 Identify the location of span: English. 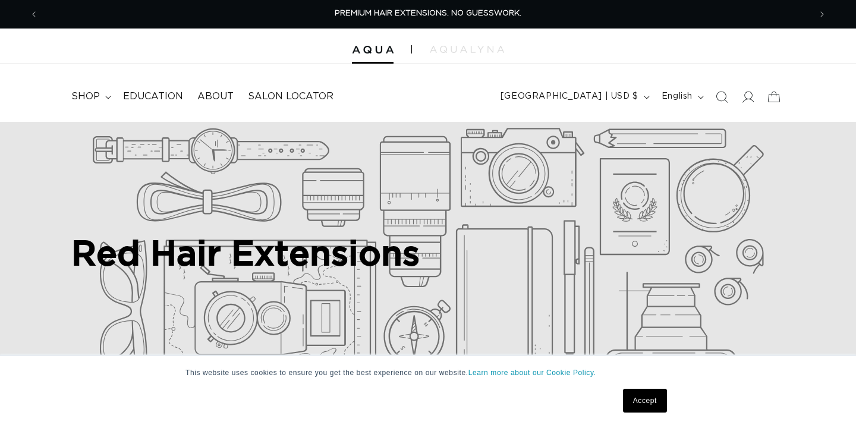
(677, 96).